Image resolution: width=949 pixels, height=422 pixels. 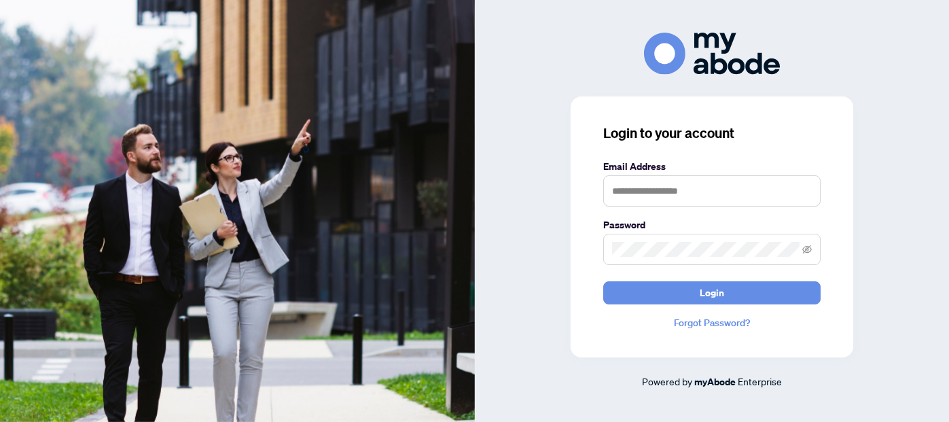 What do you see at coordinates (714, 382) in the screenshot?
I see `a: myAbode` at bounding box center [714, 382].